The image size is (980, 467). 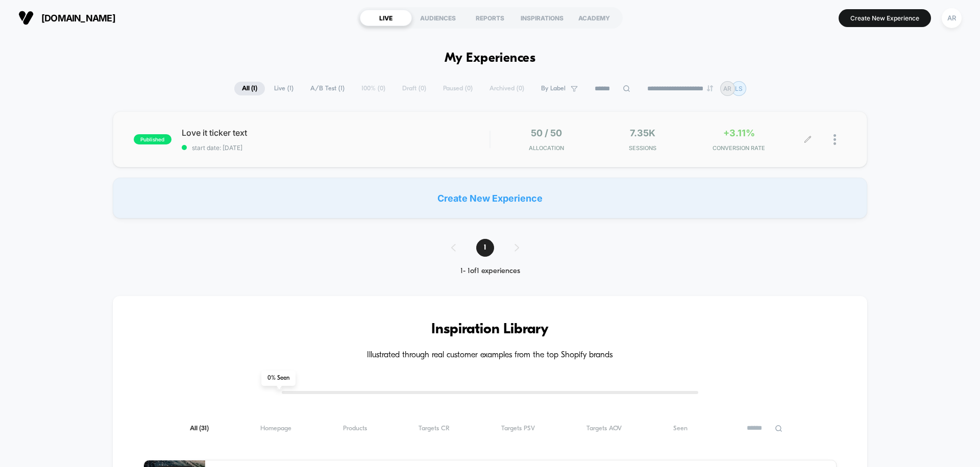 I want to click on span: A/B Test ( 1 ), so click(x=327, y=88).